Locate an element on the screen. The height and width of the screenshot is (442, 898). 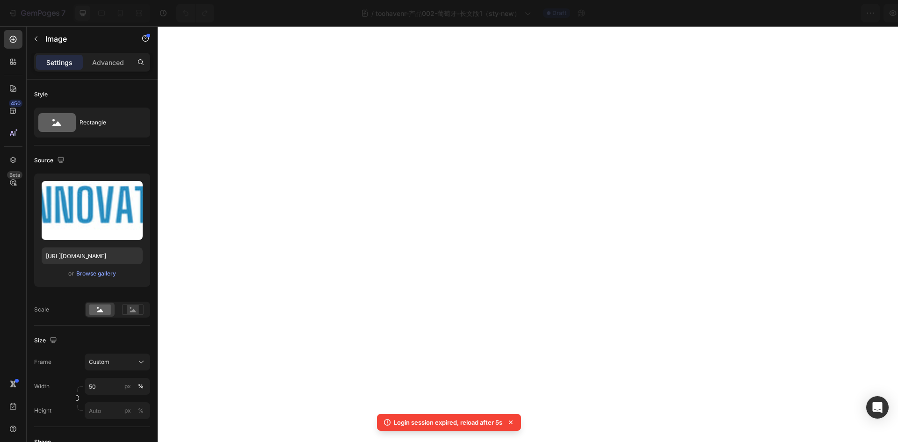
label: Frame is located at coordinates (43, 362).